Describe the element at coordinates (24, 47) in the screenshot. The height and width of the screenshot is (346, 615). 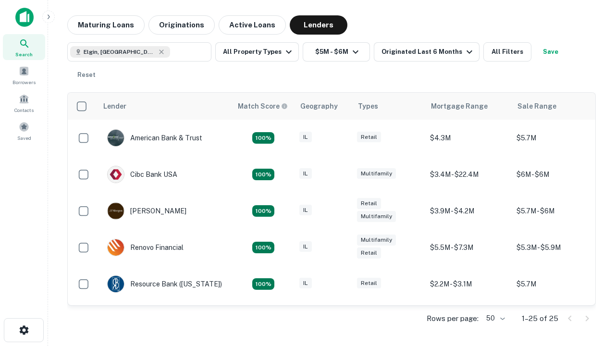
I see `a: Search` at that location.